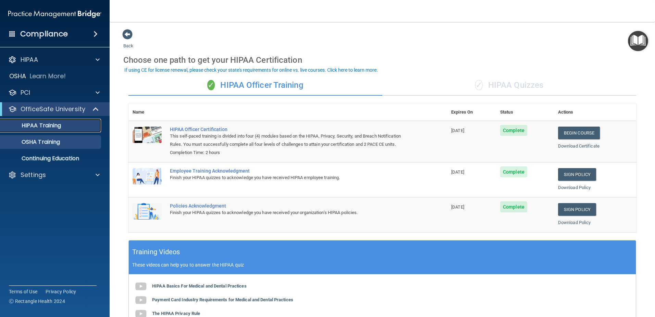  Describe the element at coordinates (525, 112) in the screenshot. I see `th: Status` at that location.